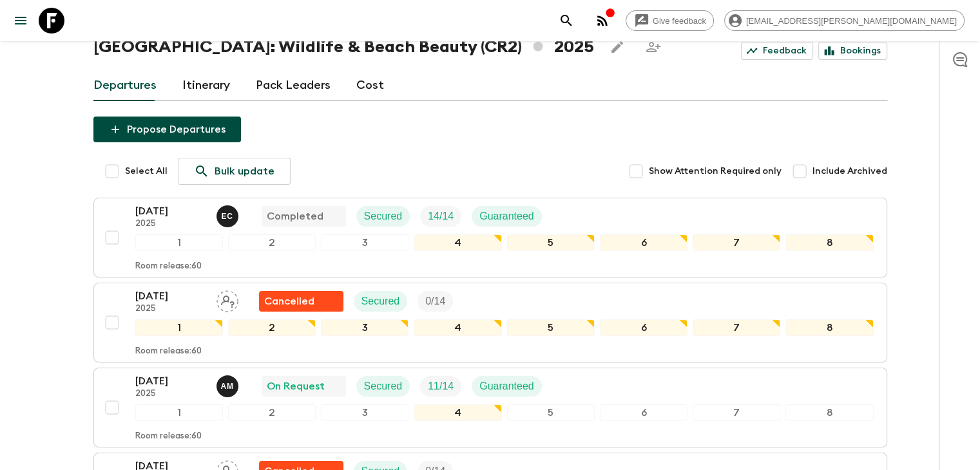 The height and width of the screenshot is (470, 980). I want to click on button: Edit this itinerary, so click(617, 47).